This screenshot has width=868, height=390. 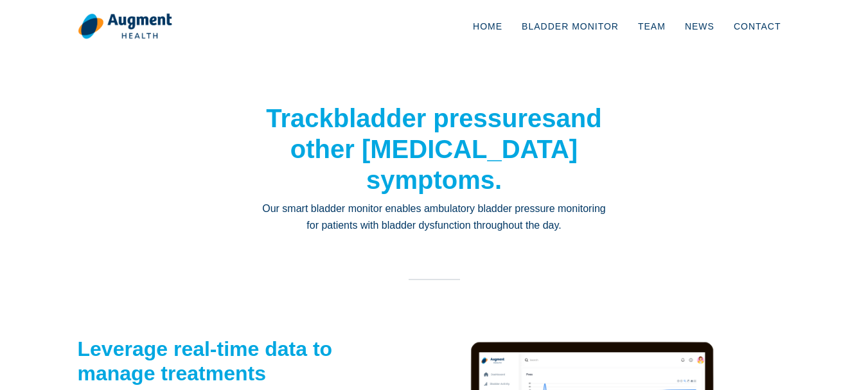 I want to click on a: Bladder Monitor, so click(x=570, y=27).